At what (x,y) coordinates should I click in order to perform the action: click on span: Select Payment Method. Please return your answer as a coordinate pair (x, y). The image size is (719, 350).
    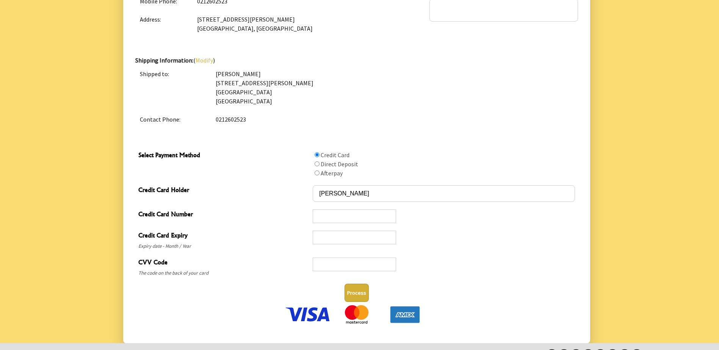
    Looking at the image, I should click on (223, 156).